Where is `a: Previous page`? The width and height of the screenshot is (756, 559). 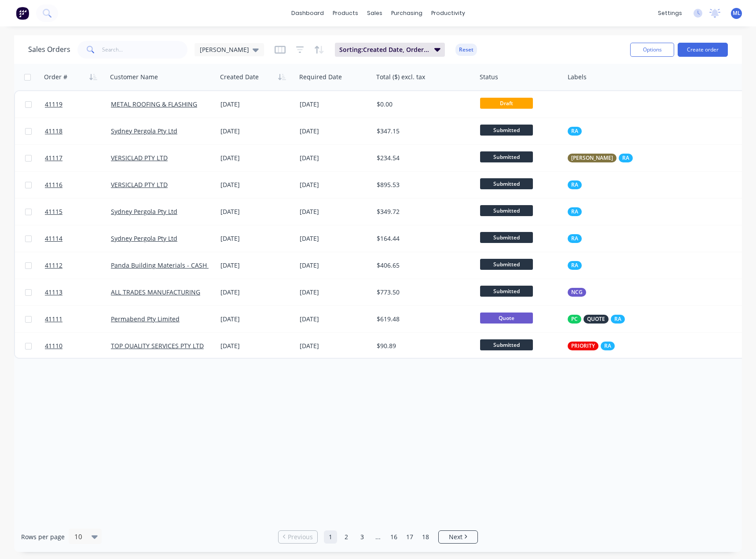
a: Previous page is located at coordinates (298, 537).